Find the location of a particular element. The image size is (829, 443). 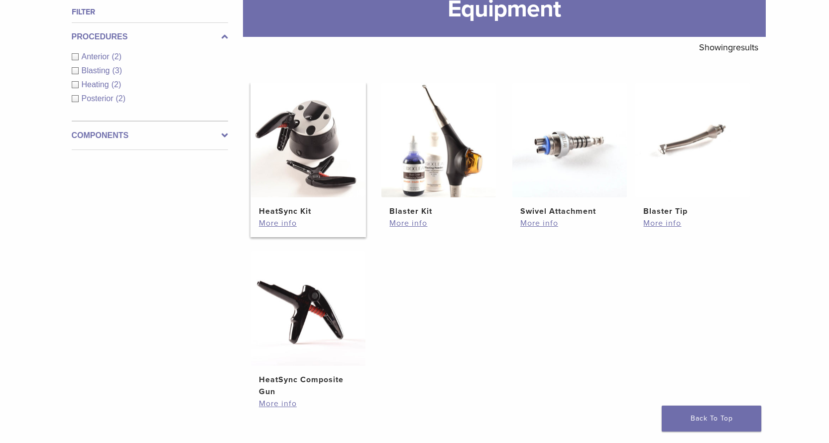

span: Posterior is located at coordinates (99, 98).